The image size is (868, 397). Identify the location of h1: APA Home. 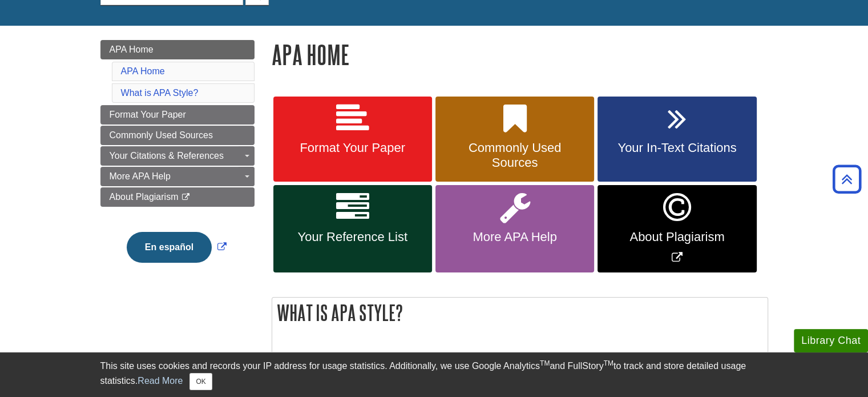
(520, 54).